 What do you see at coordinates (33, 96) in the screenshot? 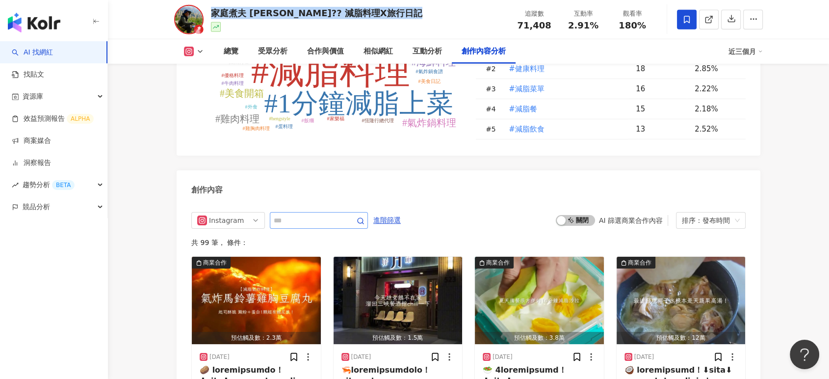
I see `span: 資源庫` at bounding box center [33, 96].